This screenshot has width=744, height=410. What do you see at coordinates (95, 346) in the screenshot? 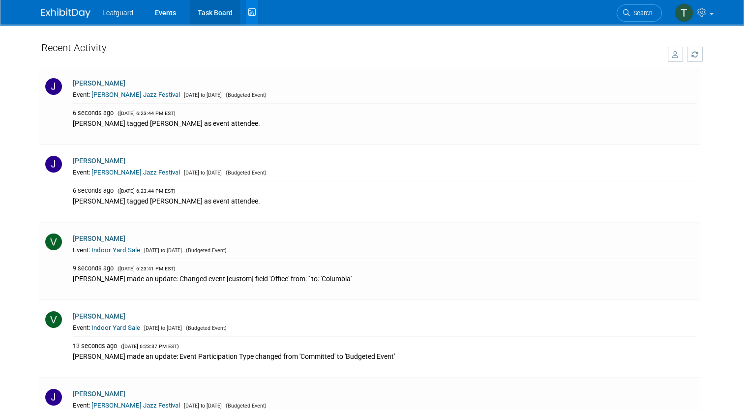
I see `span: 13 seconds ago` at bounding box center [95, 346].